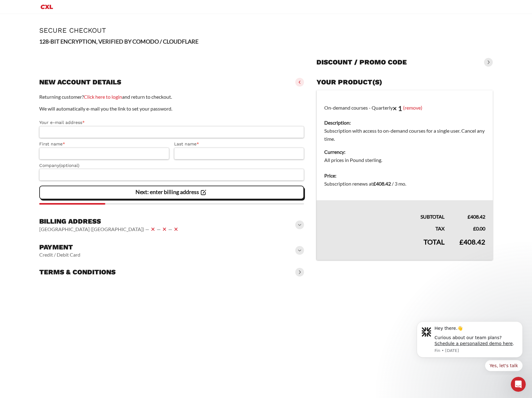 The width and height of the screenshot is (532, 398). I want to click on div: Quick reply options, so click(62, 50).